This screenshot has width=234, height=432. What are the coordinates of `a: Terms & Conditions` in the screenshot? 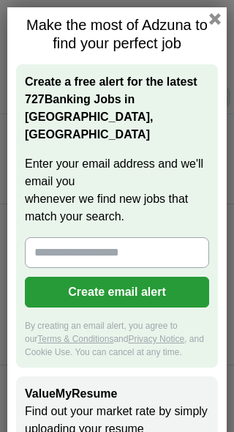 It's located at (75, 339).